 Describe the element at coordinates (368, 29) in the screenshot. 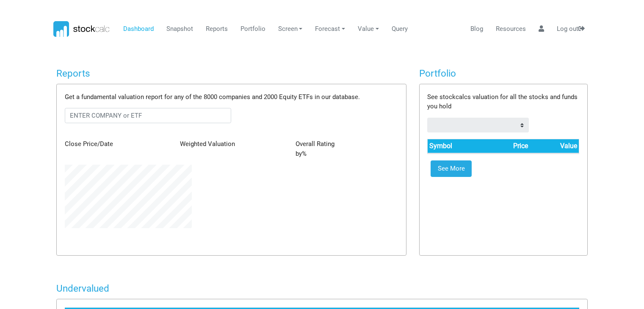

I see `a: Value` at that location.